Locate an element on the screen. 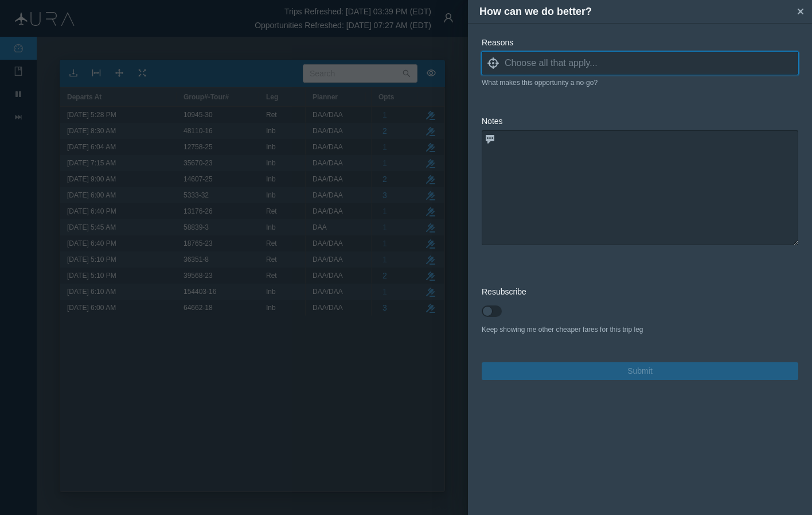 Image resolution: width=812 pixels, height=515 pixels. span: Reasons is located at coordinates (497, 42).